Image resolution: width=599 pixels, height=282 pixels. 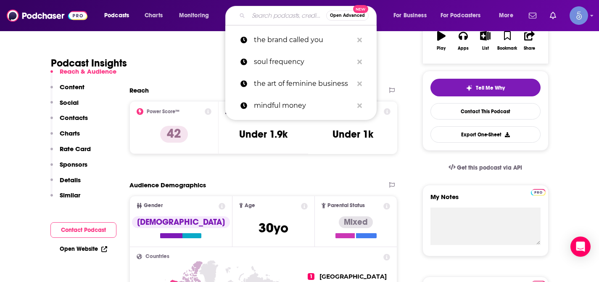 I want to click on span: Logged in as Spiral5-G1, so click(x=579, y=16).